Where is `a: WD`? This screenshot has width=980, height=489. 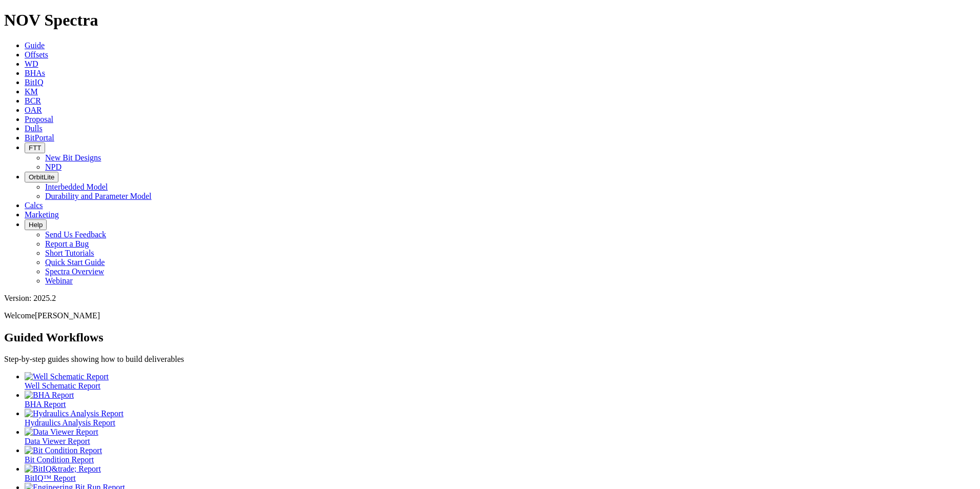 a: WD is located at coordinates (31, 63).